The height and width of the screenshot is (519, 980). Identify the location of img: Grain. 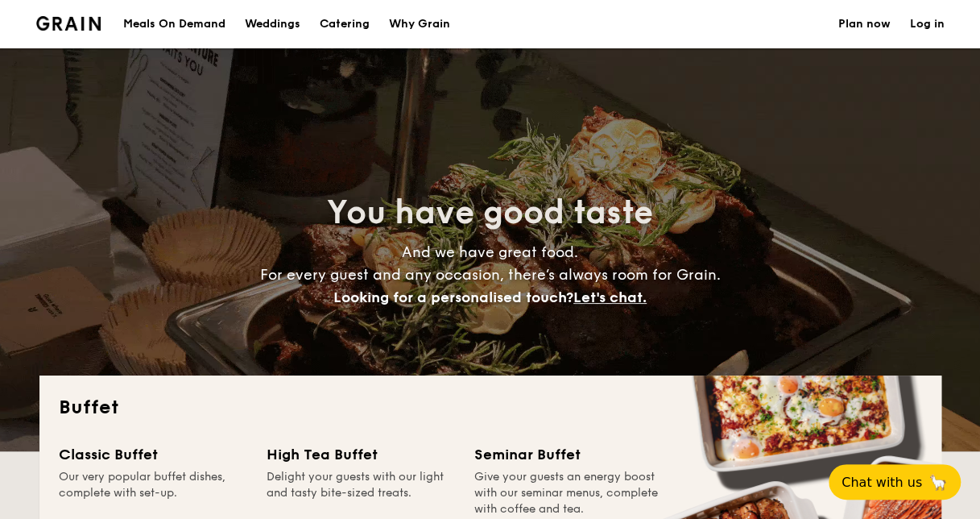
(69, 24).